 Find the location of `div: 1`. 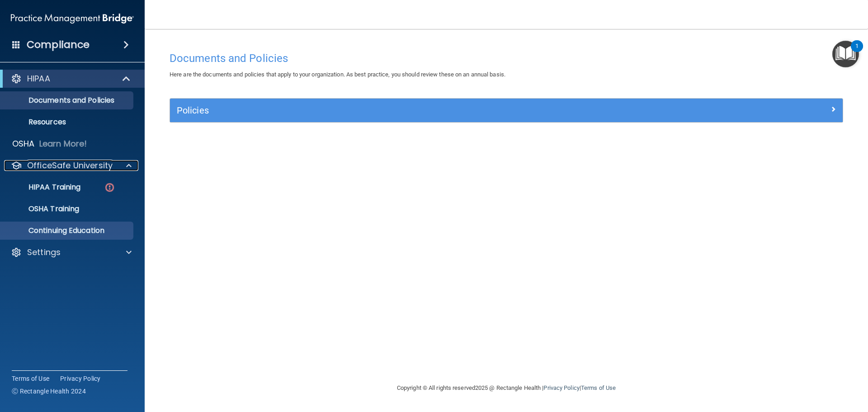

div: 1 is located at coordinates (857, 52).